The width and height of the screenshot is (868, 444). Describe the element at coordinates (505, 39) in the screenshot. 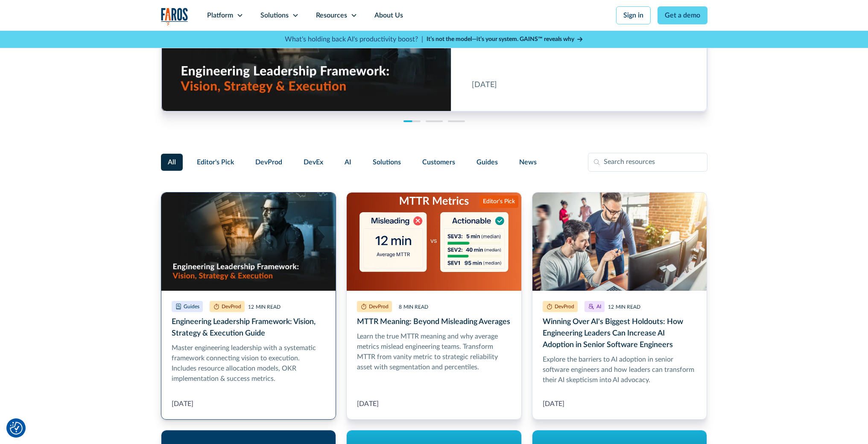

I see `a: It’s not the model—it’s your system. GAINS™ reveals why` at that location.